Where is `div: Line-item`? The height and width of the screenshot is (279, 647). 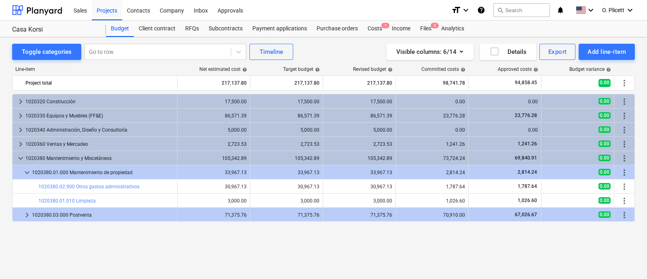
div: Line-item is located at coordinates (95, 69).